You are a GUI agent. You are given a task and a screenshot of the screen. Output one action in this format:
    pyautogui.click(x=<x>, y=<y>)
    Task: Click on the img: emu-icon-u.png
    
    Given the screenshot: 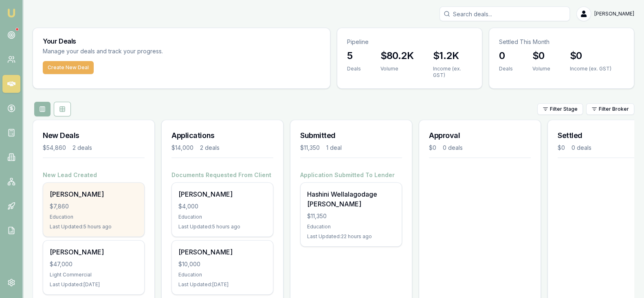 What is the action you would take?
    pyautogui.click(x=12, y=13)
    